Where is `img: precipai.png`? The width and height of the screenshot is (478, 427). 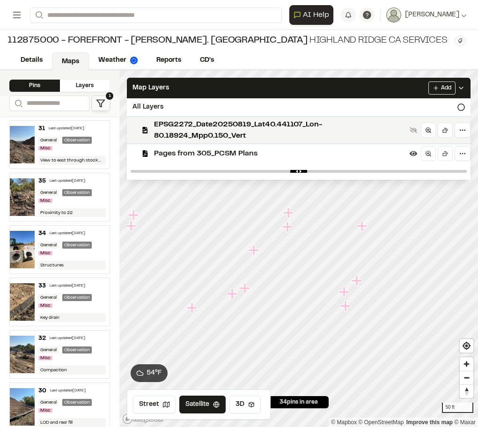 img: precipai.png is located at coordinates (134, 60).